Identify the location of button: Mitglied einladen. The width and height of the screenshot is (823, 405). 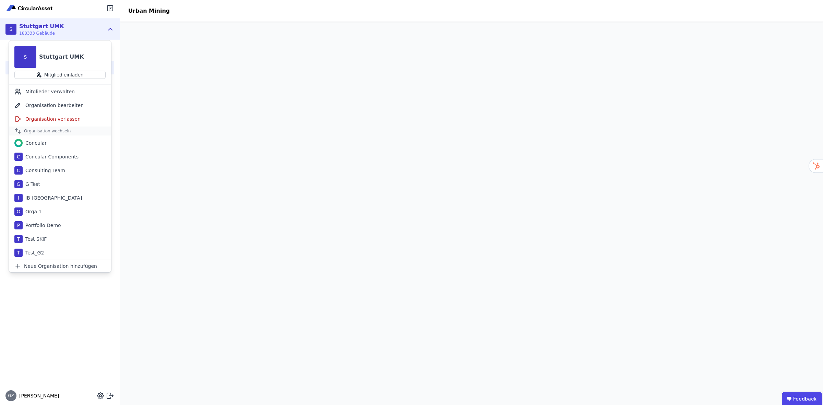
(60, 75).